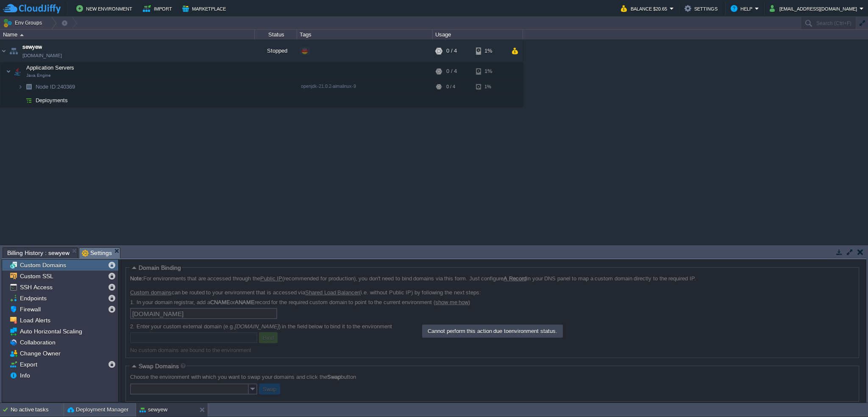  I want to click on span: Change Owner, so click(40, 353).